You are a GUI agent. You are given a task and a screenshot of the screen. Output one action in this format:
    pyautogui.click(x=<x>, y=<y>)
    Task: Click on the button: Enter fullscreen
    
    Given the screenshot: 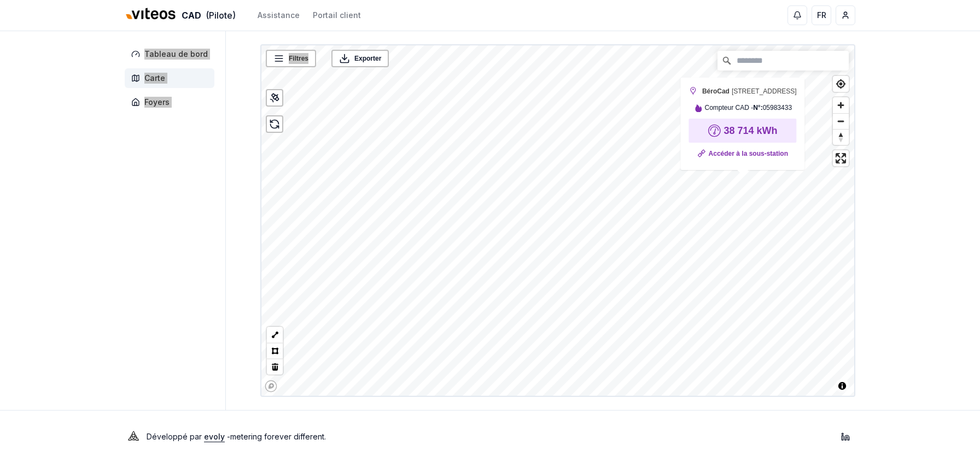 What is the action you would take?
    pyautogui.click(x=840, y=158)
    